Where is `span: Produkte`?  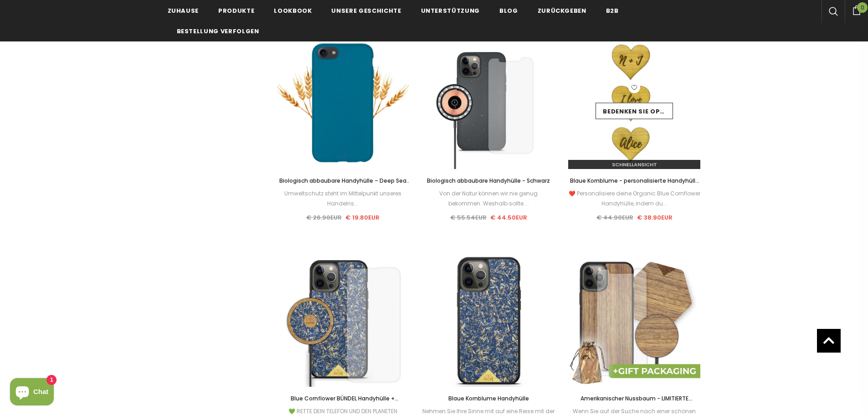 span: Produkte is located at coordinates (236, 10).